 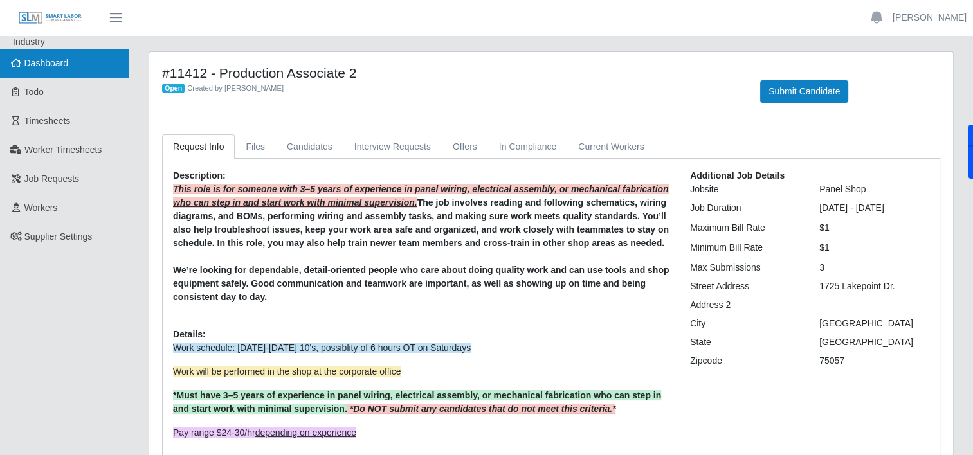 I want to click on b: Additional Job Details, so click(x=737, y=176).